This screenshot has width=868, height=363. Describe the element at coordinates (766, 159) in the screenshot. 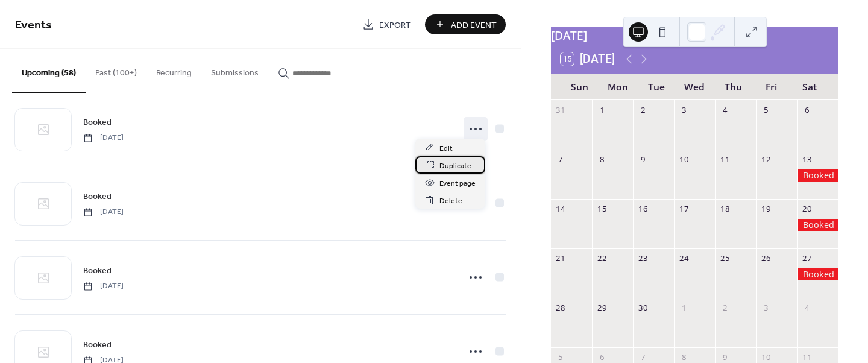

I see `div: 12` at that location.